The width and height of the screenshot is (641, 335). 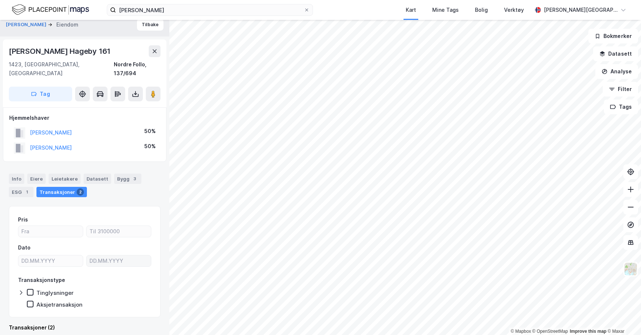 What do you see at coordinates (550, 331) in the screenshot?
I see `a: OpenStreetMap` at bounding box center [550, 331].